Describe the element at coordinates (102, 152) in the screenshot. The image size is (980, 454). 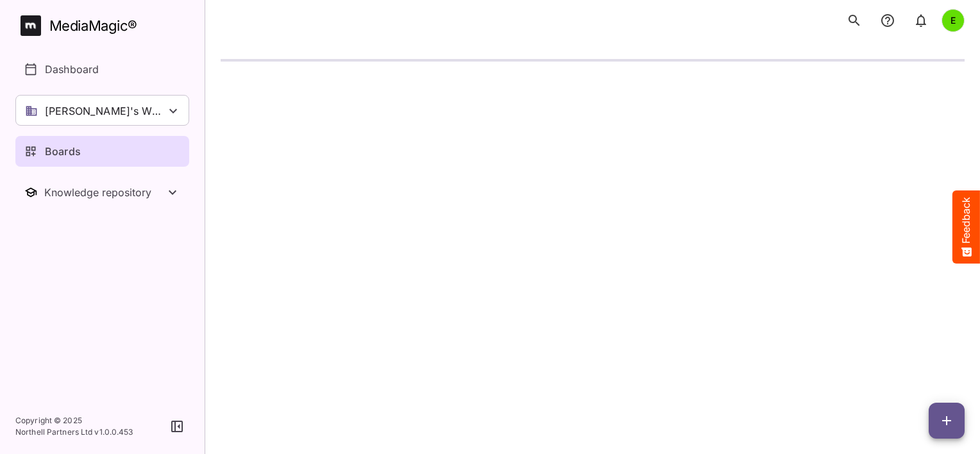
I see `a: Boards` at that location.